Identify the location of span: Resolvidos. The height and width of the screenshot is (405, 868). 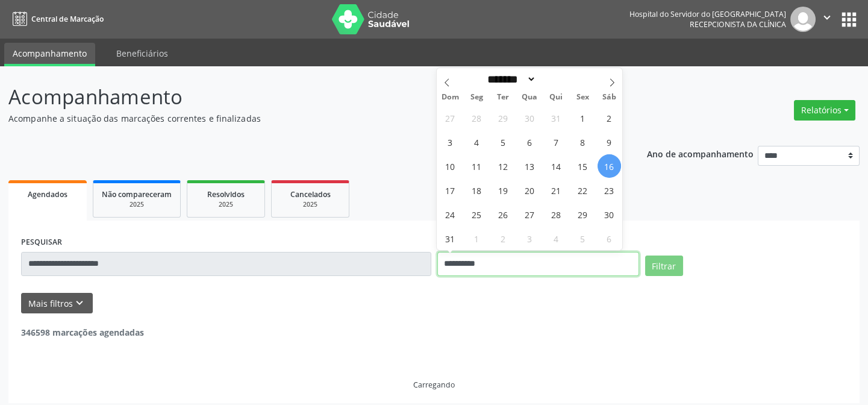
(226, 194).